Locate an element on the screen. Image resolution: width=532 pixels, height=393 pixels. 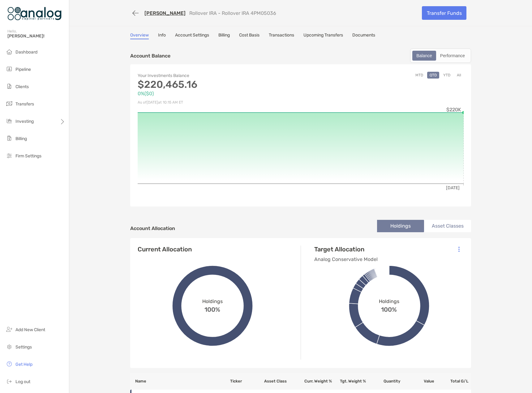
th: Curr. Weight % is located at coordinates (315, 382).